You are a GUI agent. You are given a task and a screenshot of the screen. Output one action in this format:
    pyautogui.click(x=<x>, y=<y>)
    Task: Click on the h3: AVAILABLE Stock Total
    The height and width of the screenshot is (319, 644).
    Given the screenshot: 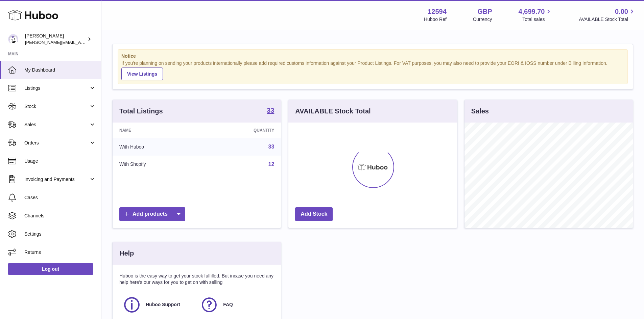 What is the action you would take?
    pyautogui.click(x=333, y=111)
    